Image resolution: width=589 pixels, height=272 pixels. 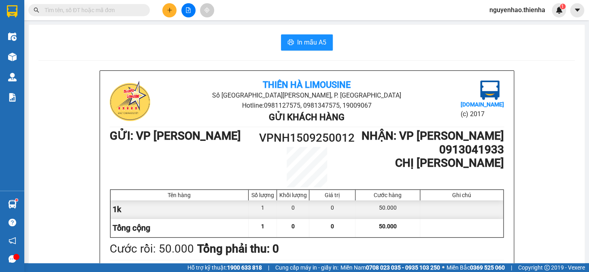 I want to click on span: plus, so click(x=169, y=10).